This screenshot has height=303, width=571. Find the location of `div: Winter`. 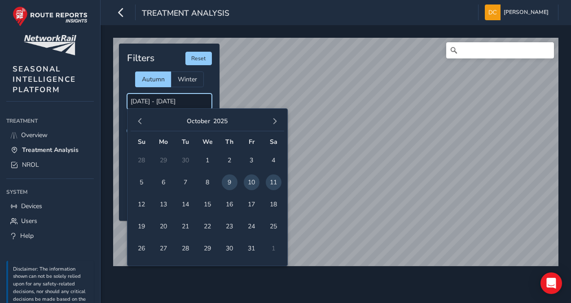

div: Winter is located at coordinates (187, 79).